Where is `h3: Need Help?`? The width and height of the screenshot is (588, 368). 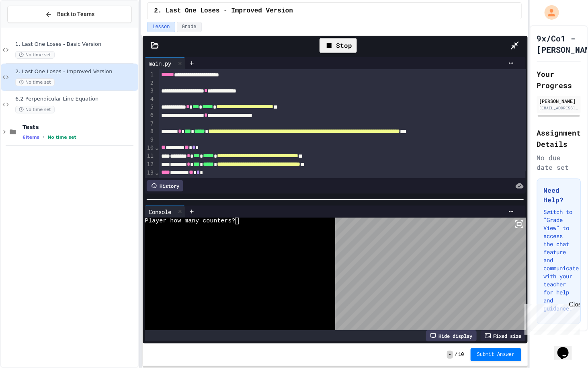
h3: Need Help? is located at coordinates (559, 195).